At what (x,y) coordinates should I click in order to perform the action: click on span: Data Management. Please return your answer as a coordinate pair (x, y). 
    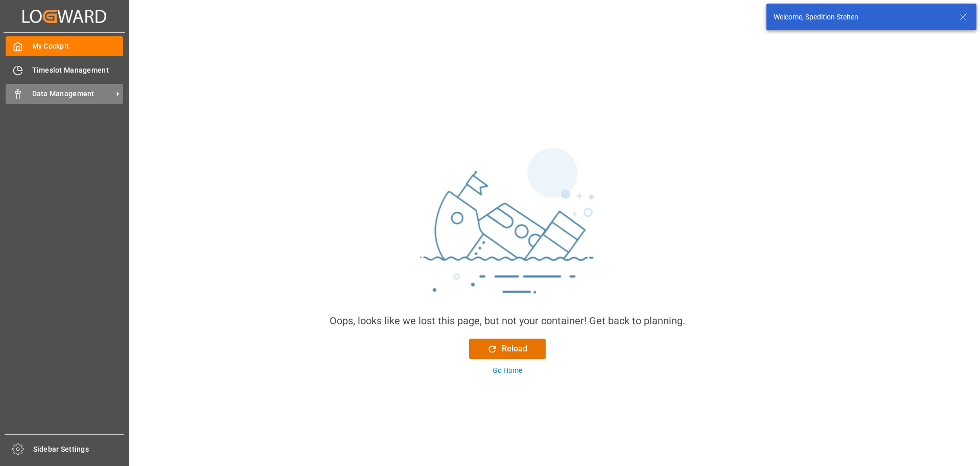
    Looking at the image, I should click on (72, 93).